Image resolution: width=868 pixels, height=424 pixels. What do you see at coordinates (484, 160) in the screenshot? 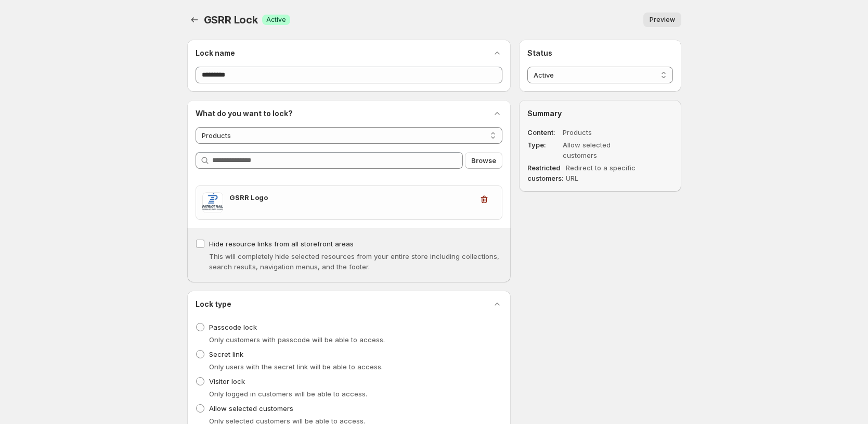
I see `button: Browse` at bounding box center [484, 160].